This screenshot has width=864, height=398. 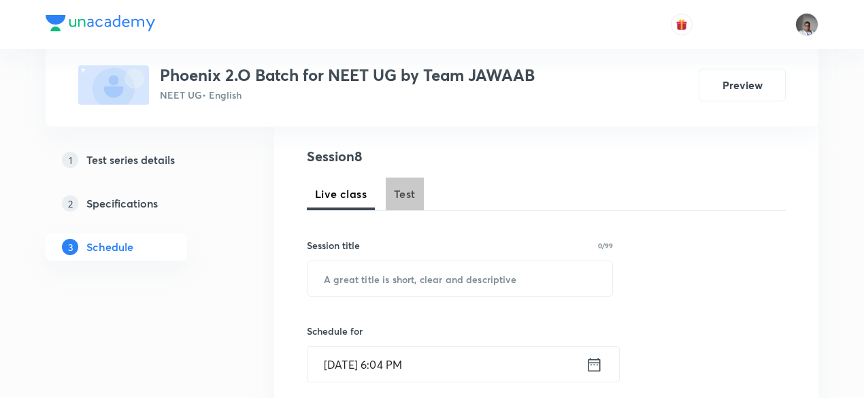 What do you see at coordinates (100, 24) in the screenshot?
I see `a: Company Logo` at bounding box center [100, 24].